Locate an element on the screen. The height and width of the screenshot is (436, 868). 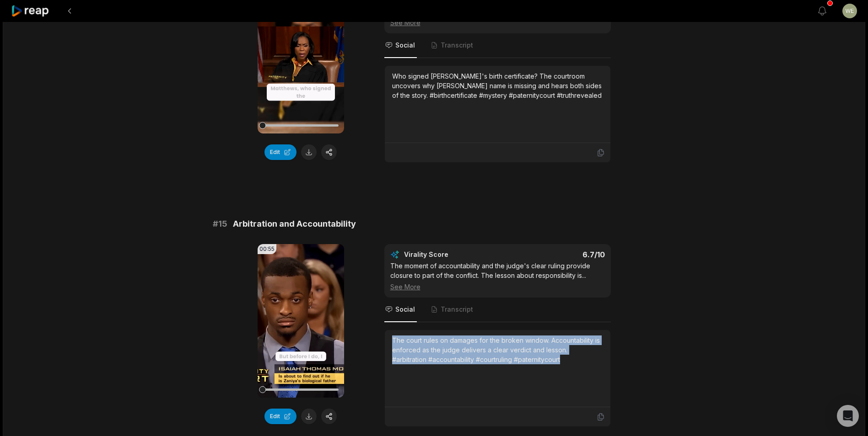
div: 6.7 /10 is located at coordinates (555, 255).